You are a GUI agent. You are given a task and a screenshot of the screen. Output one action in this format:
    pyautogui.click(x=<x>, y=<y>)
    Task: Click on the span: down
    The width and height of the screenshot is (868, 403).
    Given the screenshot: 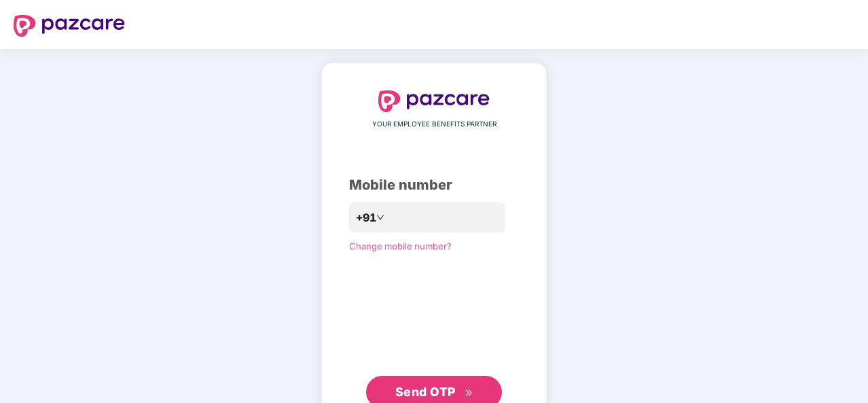 What is the action you would take?
    pyautogui.click(x=381, y=218)
    